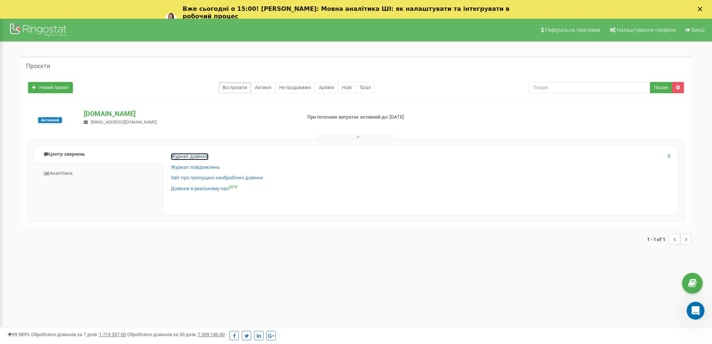 This screenshot has width=712, height=344. I want to click on span: Оброблено дзвінків за 7 днів :, so click(79, 334).